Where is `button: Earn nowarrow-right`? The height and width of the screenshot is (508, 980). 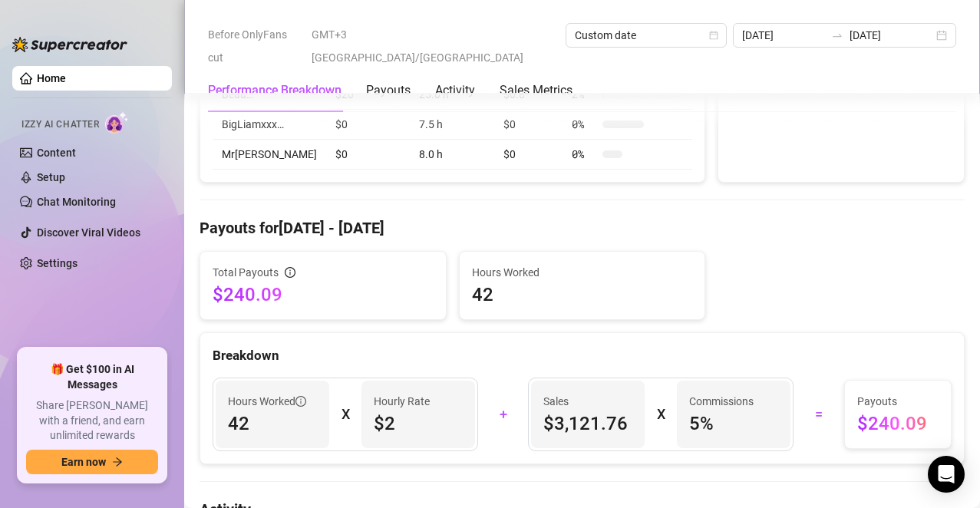
button: Earn nowarrow-right is located at coordinates (92, 462).